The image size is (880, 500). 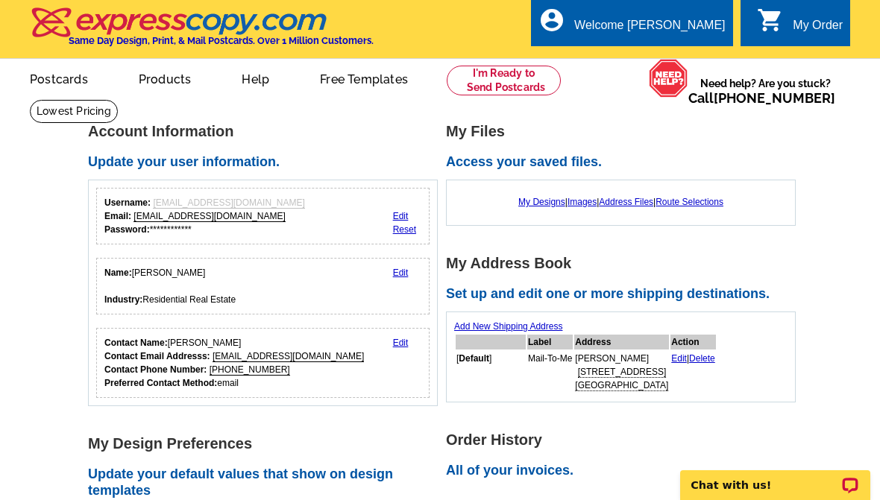 What do you see at coordinates (625, 295) in the screenshot?
I see `h2: Set up and edit one or more shipping destinations.` at bounding box center [625, 295].